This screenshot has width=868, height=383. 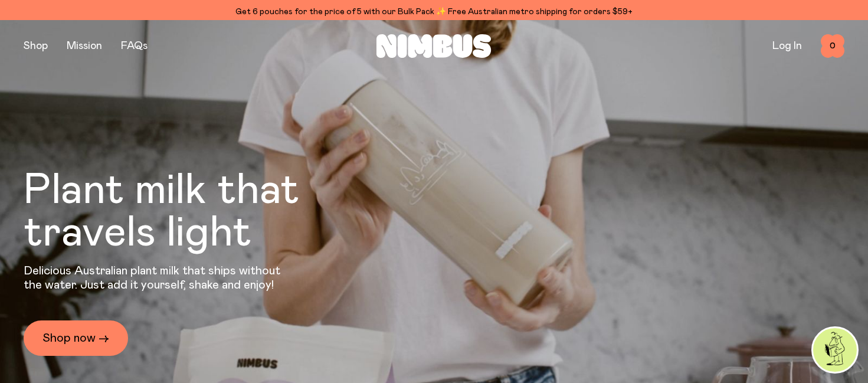 I want to click on div: Get 6 pouches for the price of 5 with our Bulk Pack ✨ Free Australian metro shipping for orders $59+, so click(x=434, y=12).